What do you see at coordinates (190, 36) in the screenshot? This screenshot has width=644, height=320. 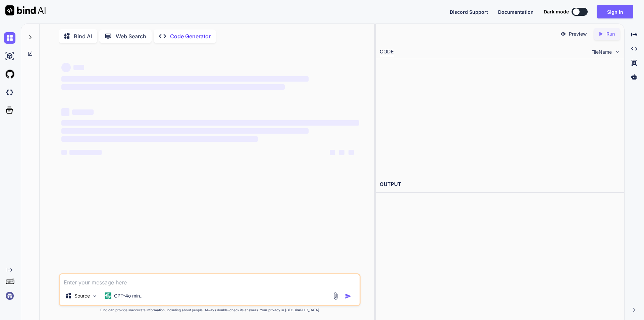 I see `p: Code Generator` at bounding box center [190, 36].